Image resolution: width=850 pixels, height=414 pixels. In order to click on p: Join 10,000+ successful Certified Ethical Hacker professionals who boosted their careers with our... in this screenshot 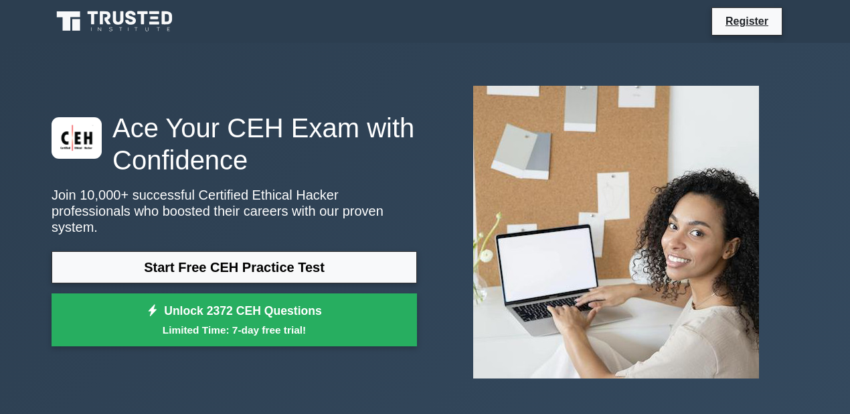, I will do `click(234, 211)`.